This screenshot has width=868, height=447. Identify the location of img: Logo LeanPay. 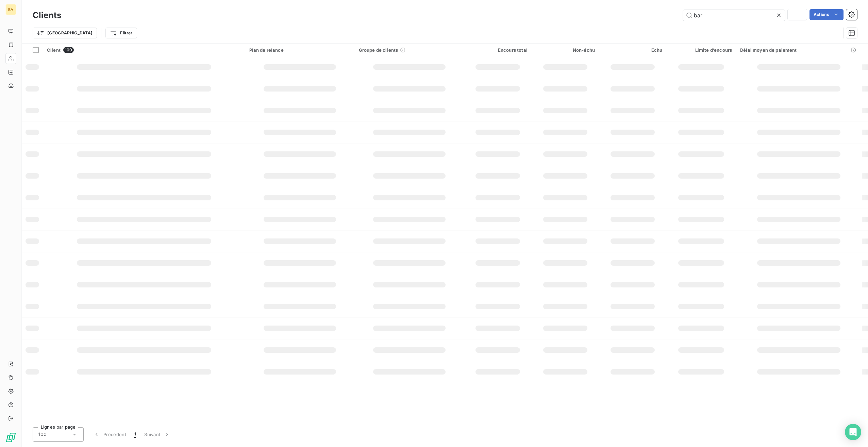
(11, 437).